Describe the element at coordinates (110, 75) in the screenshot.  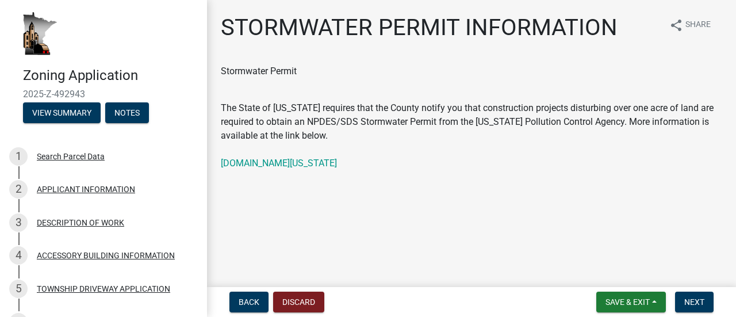
I see `h4: Zoning Application` at that location.